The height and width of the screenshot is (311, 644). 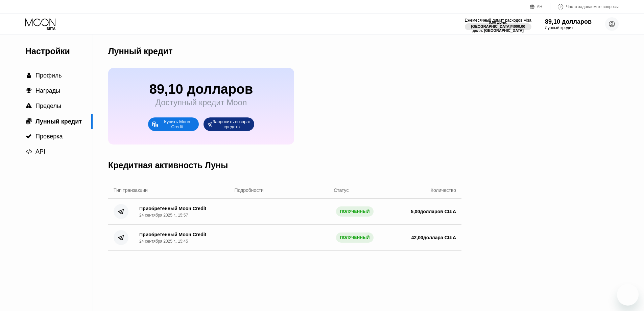 I want to click on div: Часто задаваемые вопросы, so click(x=584, y=7).